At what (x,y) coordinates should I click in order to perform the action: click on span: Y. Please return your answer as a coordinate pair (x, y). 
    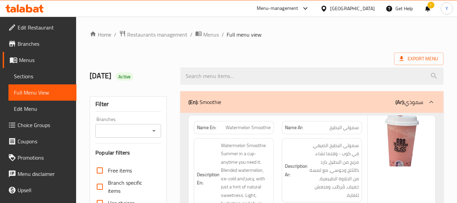
    Looking at the image, I should click on (447, 8).